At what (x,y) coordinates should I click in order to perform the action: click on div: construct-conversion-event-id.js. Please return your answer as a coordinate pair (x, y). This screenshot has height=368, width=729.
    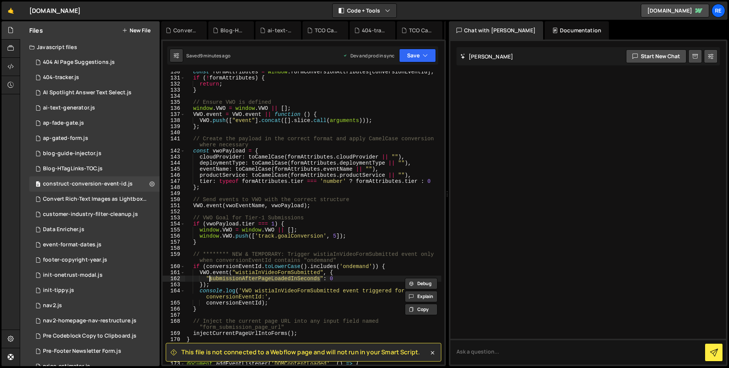
    Looking at the image, I should click on (88, 184).